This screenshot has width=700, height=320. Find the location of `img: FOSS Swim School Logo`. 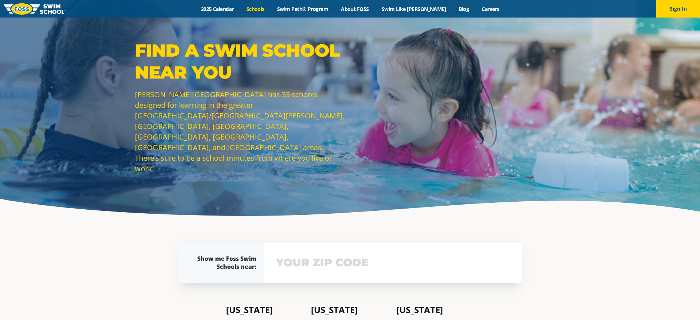

img: FOSS Swim School Logo is located at coordinates (35, 9).